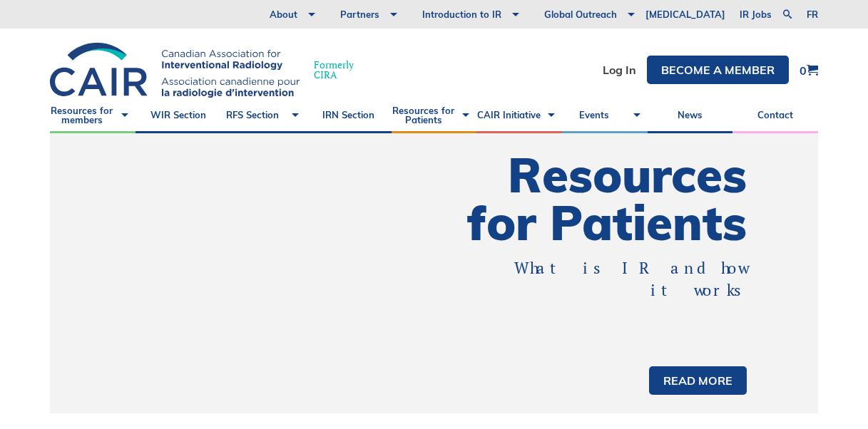 The height and width of the screenshot is (429, 868). I want to click on img: CIRA, so click(175, 69).